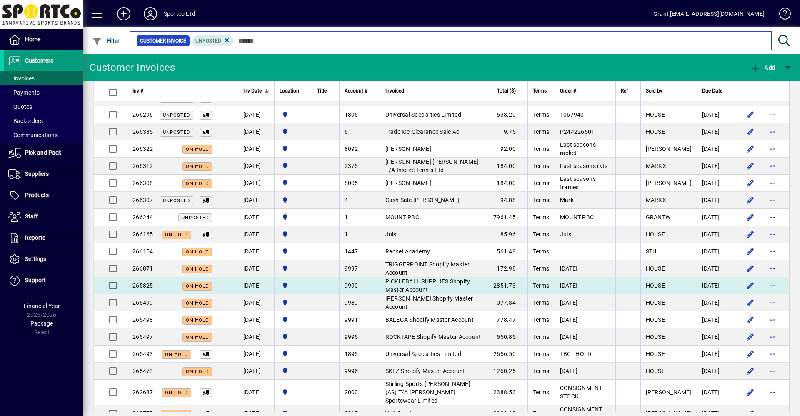  What do you see at coordinates (37, 195) in the screenshot?
I see `span: Products` at bounding box center [37, 195].